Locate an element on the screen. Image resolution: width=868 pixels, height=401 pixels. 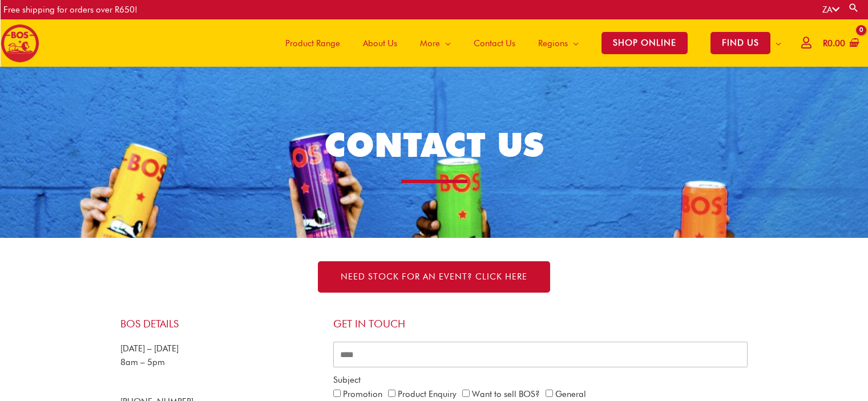
img: BOS logo finals-200px is located at coordinates (20, 43).